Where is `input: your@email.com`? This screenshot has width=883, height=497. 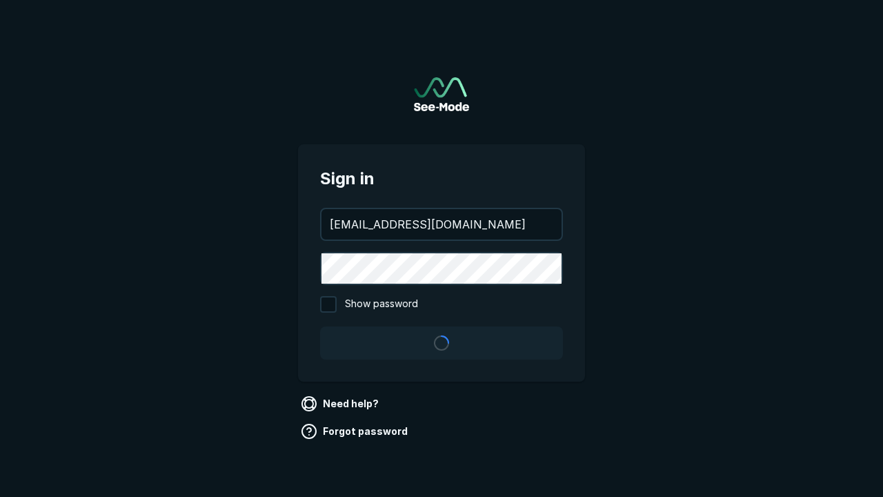
input: your@email.com is located at coordinates (442, 224).